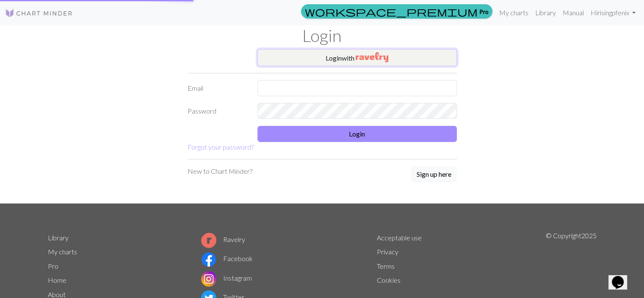 The width and height of the screenshot is (644, 298). Describe the element at coordinates (217, 88) in the screenshot. I see `label: Email` at that location.